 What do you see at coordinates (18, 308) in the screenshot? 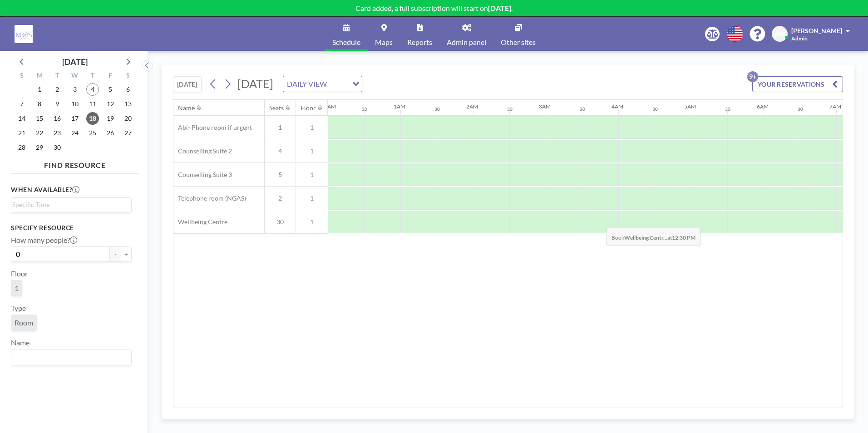
I see `label: Type` at bounding box center [18, 308].